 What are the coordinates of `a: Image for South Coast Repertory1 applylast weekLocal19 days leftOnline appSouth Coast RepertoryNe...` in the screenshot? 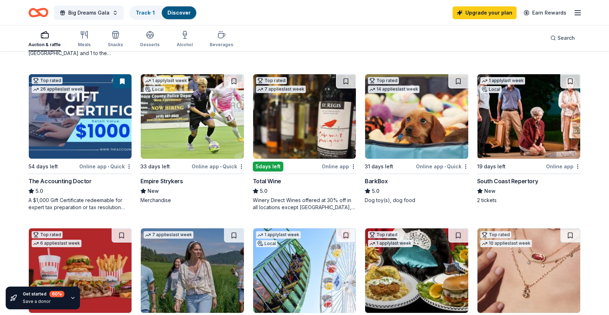 It's located at (529, 139).